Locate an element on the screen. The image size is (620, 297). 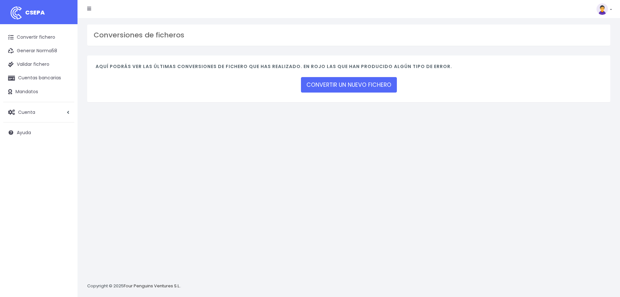
span: Ayuda is located at coordinates (24, 133).